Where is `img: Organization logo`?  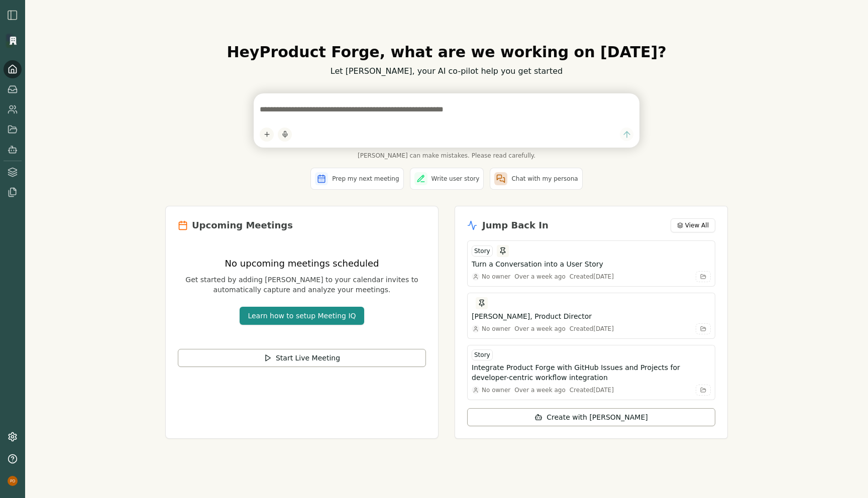 img: Organization logo is located at coordinates (13, 40).